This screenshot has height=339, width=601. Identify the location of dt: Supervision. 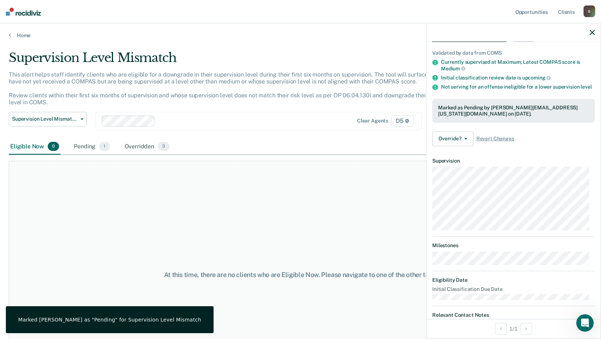
(514, 161).